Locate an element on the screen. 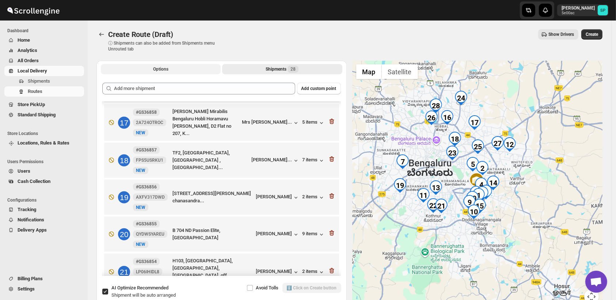 This screenshot has height=300, width=616. span: Avoid Tolls is located at coordinates (267, 287).